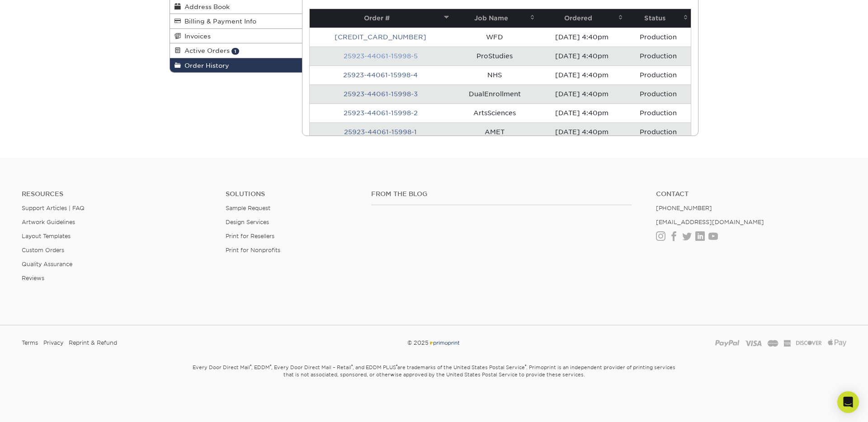  What do you see at coordinates (848, 402) in the screenshot?
I see `div: Open Intercom Messenger` at bounding box center [848, 402].